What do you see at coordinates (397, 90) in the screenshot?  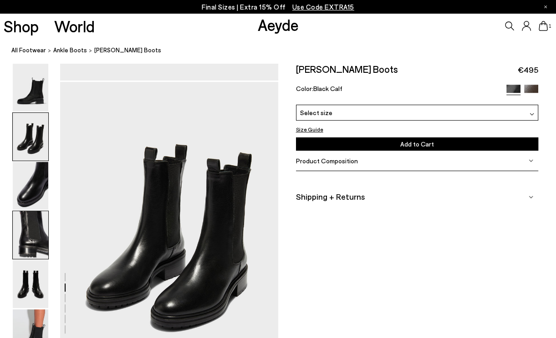 I see `div: Color:` at bounding box center [397, 90].